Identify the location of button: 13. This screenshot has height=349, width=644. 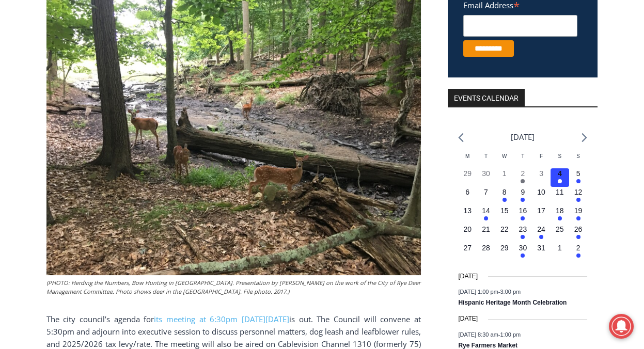
(467, 214).